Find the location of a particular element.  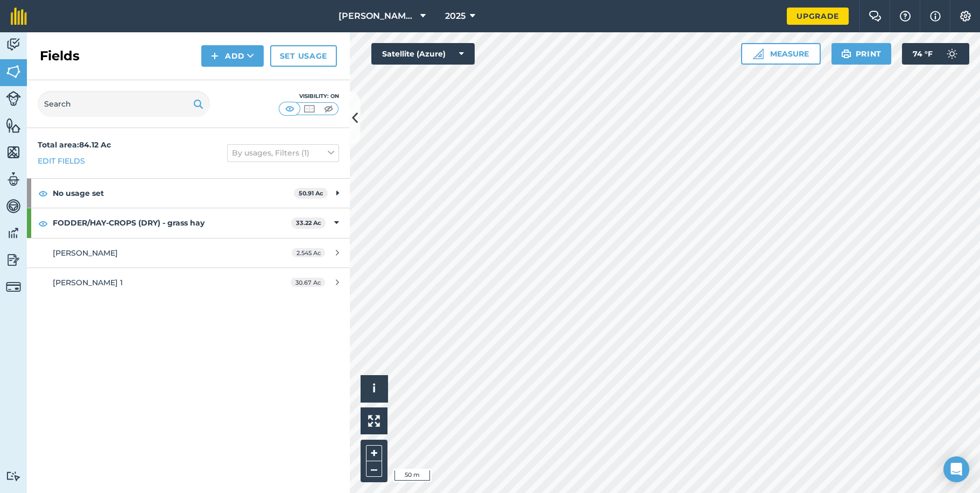

button: Print is located at coordinates (862, 54).